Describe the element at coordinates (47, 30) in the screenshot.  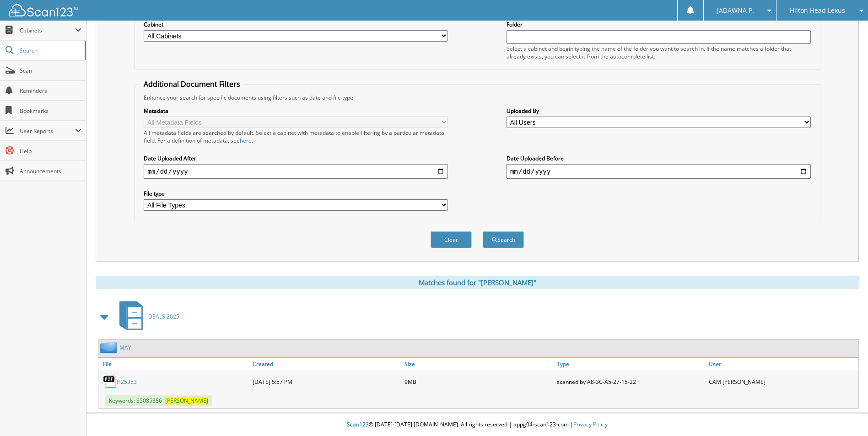
I see `span: Cabinets` at that location.